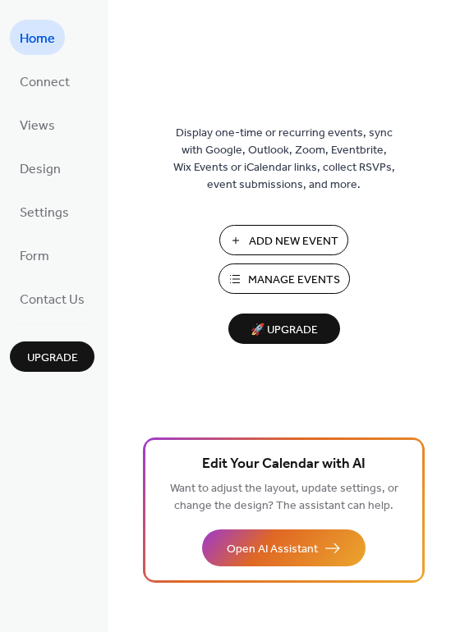  Describe the element at coordinates (52, 300) in the screenshot. I see `span: Contact Us` at that location.